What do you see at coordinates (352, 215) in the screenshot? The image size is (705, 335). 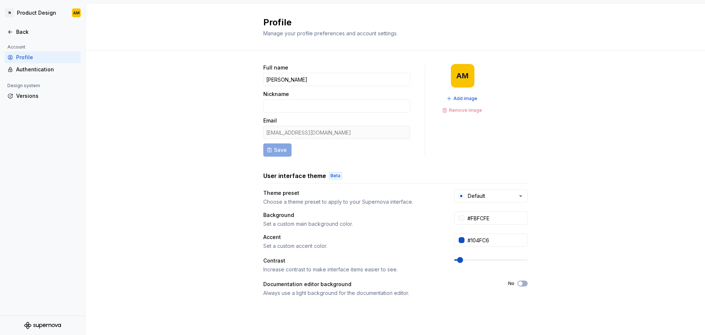 I see `div: Background` at bounding box center [352, 215].